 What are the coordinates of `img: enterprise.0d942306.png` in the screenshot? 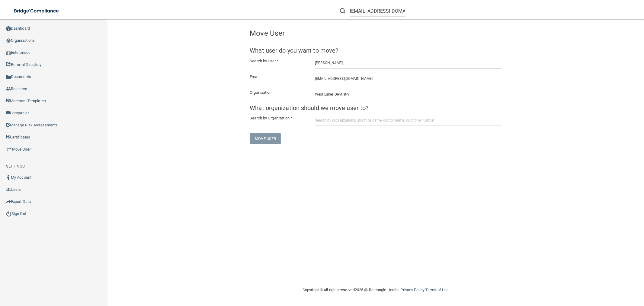 It's located at (9, 53).